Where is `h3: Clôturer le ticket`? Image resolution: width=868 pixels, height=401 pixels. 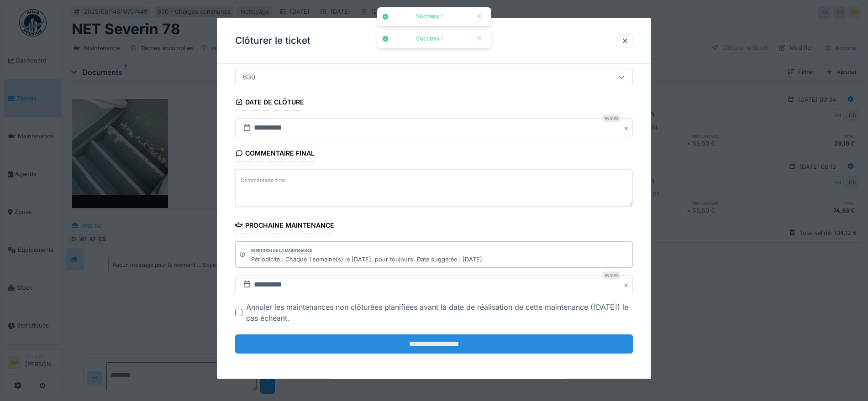 h3: Clôturer le ticket is located at coordinates (273, 41).